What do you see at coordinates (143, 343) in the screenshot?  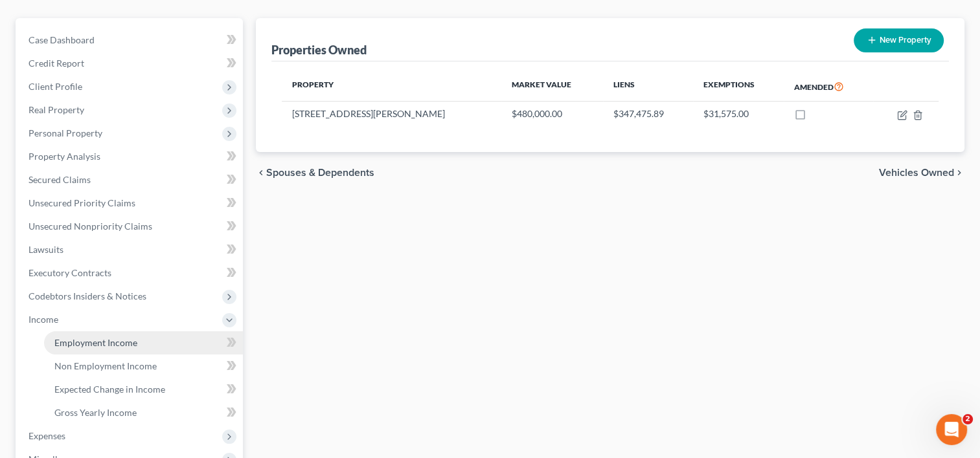 I see `a: Employment Income` at bounding box center [143, 343].